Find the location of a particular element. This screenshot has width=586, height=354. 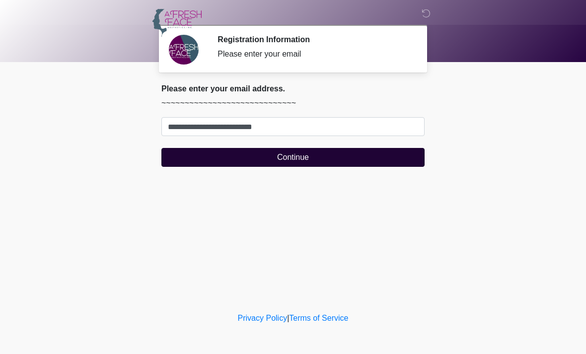

div: Please enter your email is located at coordinates (313, 54).